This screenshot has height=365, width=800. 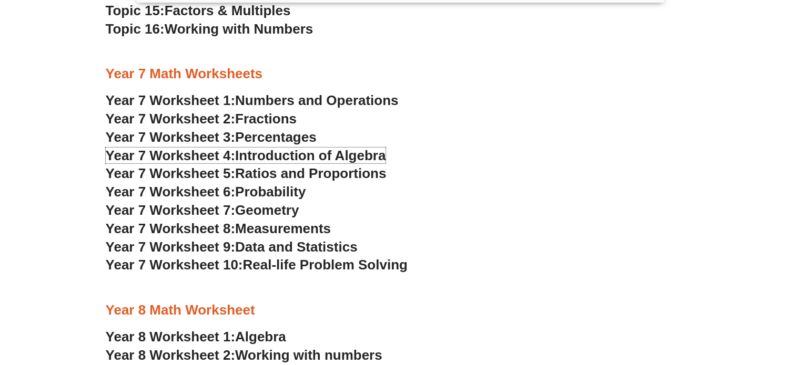 I want to click on span: Year 7 Worksheet 2:, so click(x=170, y=119).